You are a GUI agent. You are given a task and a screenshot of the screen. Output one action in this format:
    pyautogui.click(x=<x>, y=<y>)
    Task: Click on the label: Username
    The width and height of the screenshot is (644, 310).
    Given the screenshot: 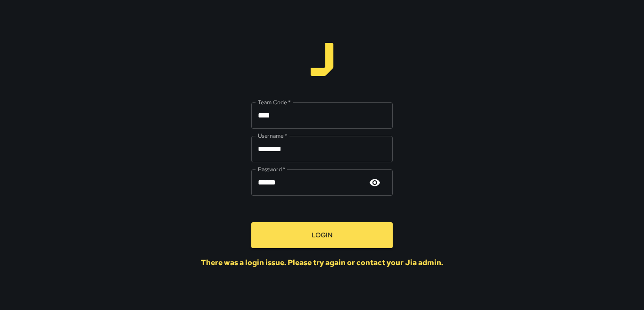 What is the action you would take?
    pyautogui.click(x=272, y=135)
    